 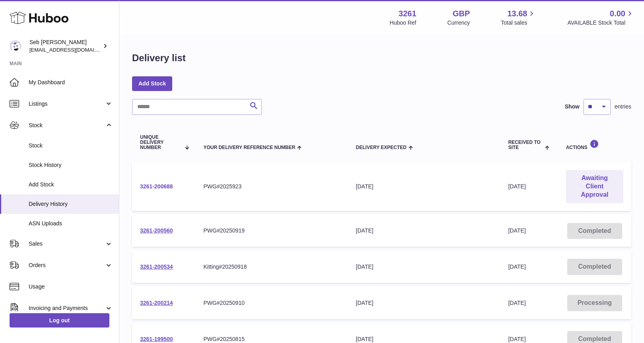 What do you see at coordinates (403, 23) in the screenshot?
I see `div: Huboo Ref` at bounding box center [403, 23].